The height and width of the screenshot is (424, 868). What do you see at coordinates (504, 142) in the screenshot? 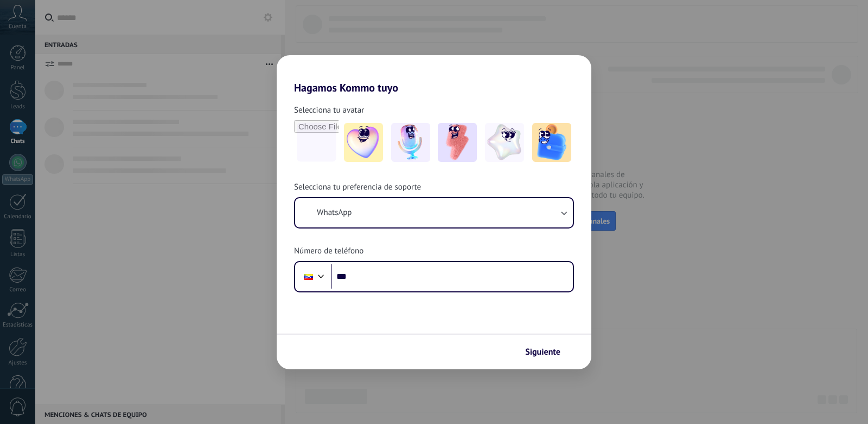
I see `img: -4.jpeg` at bounding box center [504, 142].